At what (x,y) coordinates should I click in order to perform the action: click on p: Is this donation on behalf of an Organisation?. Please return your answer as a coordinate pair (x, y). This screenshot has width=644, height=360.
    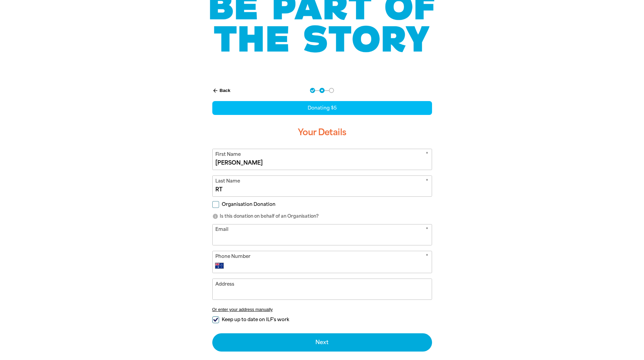
    Looking at the image, I should click on (322, 216).